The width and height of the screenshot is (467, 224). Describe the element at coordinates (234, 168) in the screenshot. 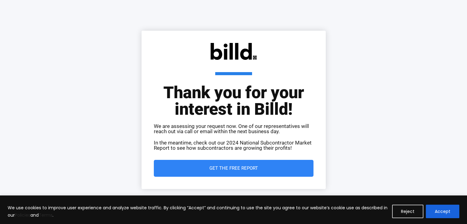

I see `span: Get the Free Report` at that location.